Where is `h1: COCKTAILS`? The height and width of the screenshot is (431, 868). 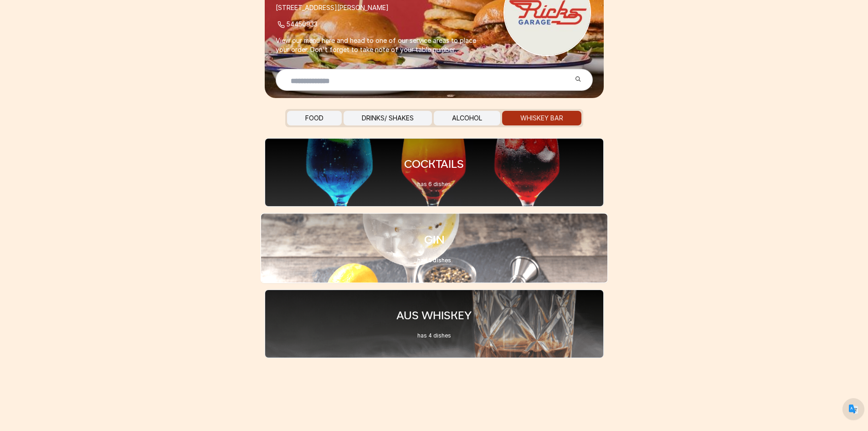
h1: COCKTAILS is located at coordinates (434, 164).